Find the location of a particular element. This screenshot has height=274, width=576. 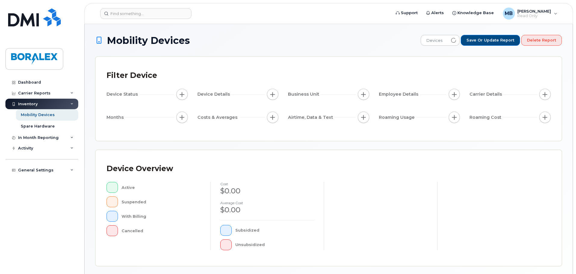

span: Carrier Details is located at coordinates (487, 94).